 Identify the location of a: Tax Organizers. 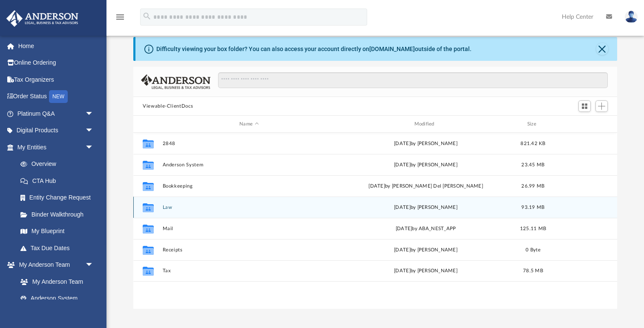
(56, 80).